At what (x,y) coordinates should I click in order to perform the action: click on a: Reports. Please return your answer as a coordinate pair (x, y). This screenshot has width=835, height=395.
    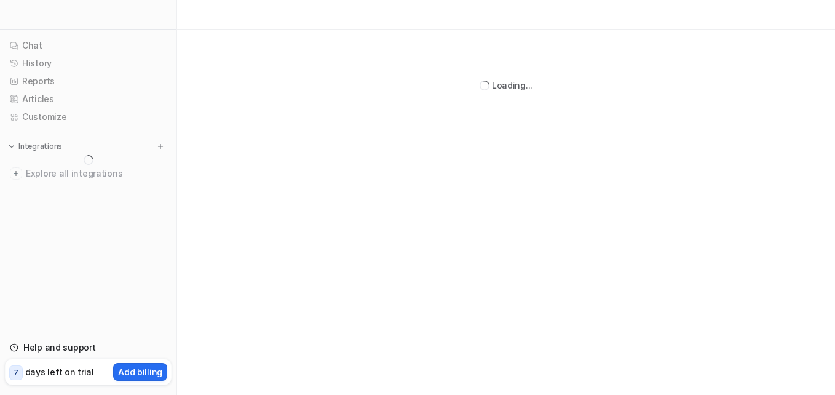
    Looking at the image, I should click on (88, 81).